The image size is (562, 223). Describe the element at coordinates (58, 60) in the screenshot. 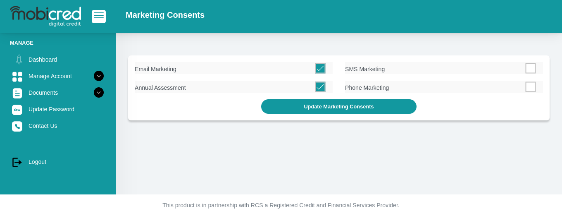

I see `a: Dashboard` at that location.